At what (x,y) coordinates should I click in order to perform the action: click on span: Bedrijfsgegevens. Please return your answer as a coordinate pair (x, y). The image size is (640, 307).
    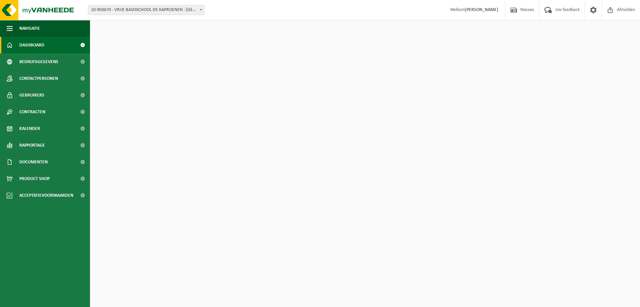
    Looking at the image, I should click on (39, 62).